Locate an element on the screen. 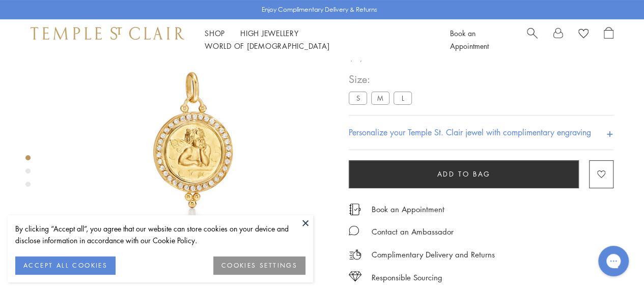 This screenshot has height=290, width=644. img: icon_sourcing.svg is located at coordinates (355, 276).